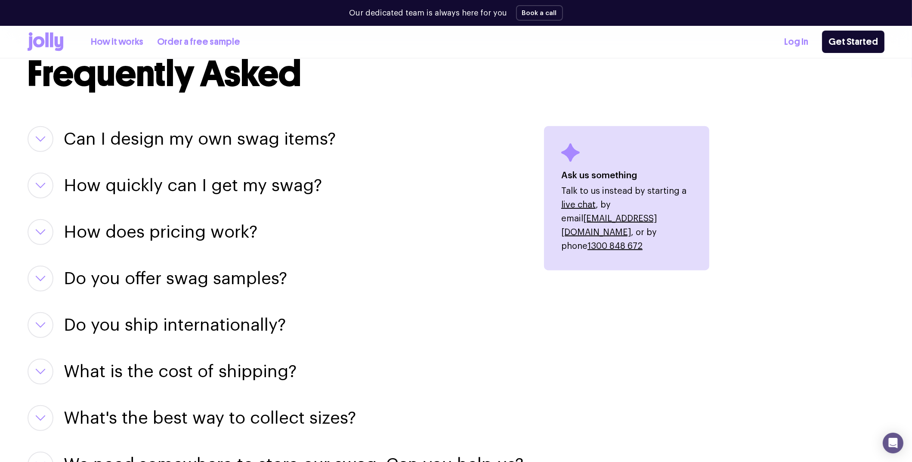 This screenshot has width=912, height=462. I want to click on h3: How quickly can I get my swag?, so click(193, 185).